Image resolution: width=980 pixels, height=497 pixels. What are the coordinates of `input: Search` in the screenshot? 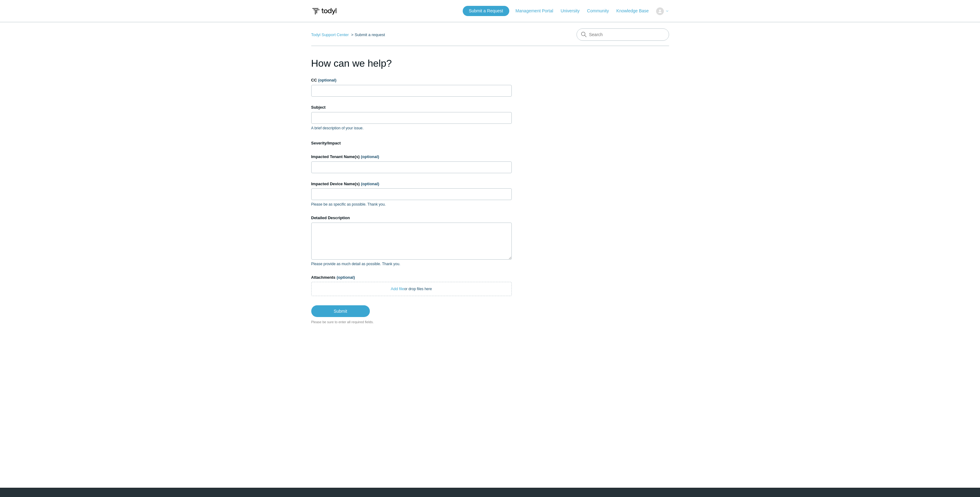 It's located at (623, 35).